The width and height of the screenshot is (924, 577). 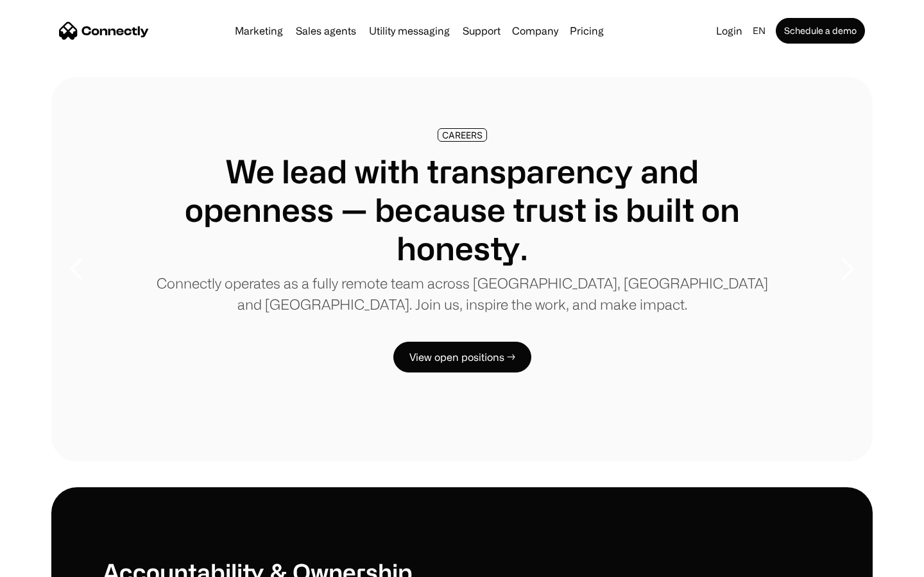 What do you see at coordinates (326, 31) in the screenshot?
I see `a: Sales agents` at bounding box center [326, 31].